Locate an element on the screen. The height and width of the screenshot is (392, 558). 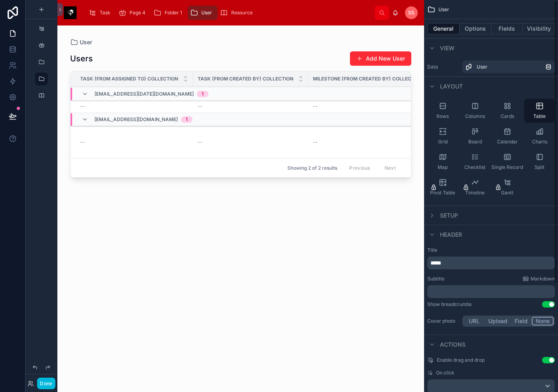
button: Done is located at coordinates (46, 384).